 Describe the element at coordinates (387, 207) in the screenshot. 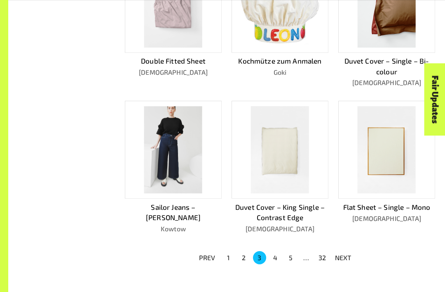

I see `p: Flat Sheet – Single – Mono` at that location.